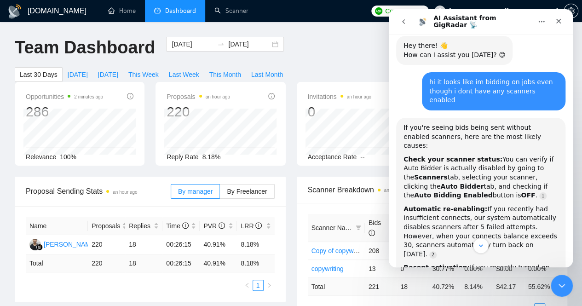  I want to click on div: You can verify if Auto Bidder is actually disabled by going to the tab, selecting your scanner, c..., so click(92, 169).